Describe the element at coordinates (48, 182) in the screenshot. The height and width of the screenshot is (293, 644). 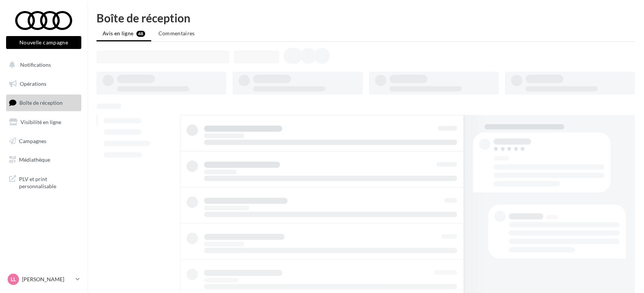
I see `span: PLV et print personnalisable` at that location.